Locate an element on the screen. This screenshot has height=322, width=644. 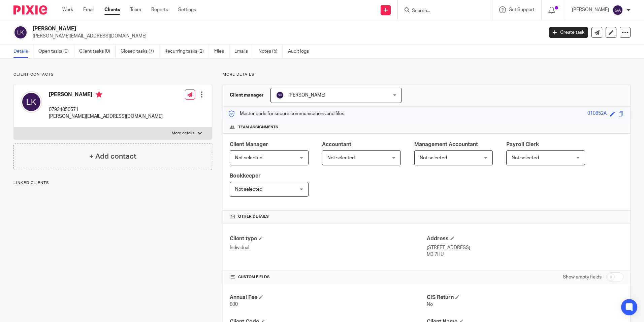
a: Clients is located at coordinates (112, 10).